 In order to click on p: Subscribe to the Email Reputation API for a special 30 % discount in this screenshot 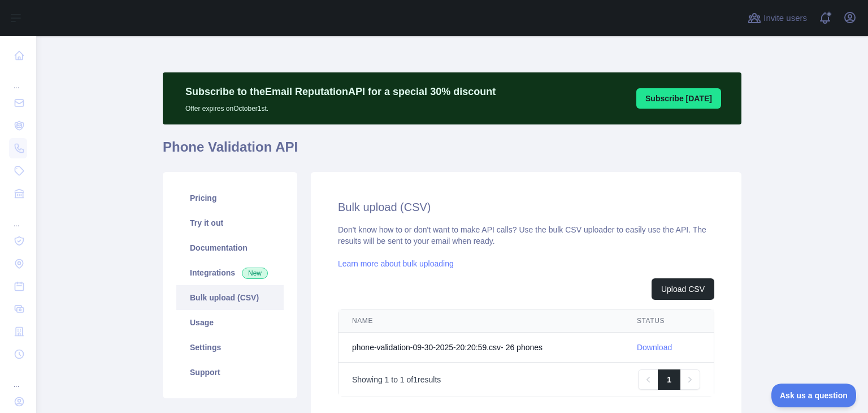, I will do `click(340, 92)`.